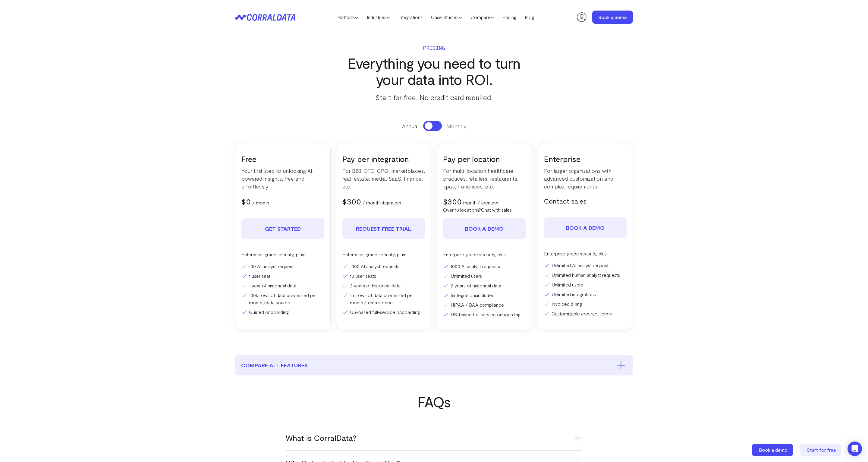  Describe the element at coordinates (283, 178) in the screenshot. I see `p: Your first step to unlocking AI-powered insights, free and effortlessly` at that location.